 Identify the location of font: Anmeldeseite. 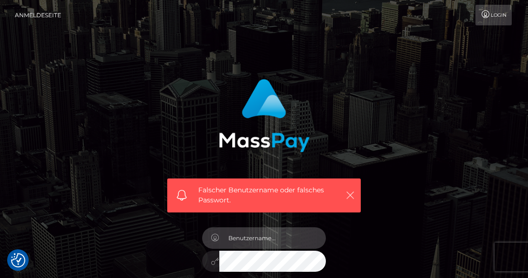
(38, 15).